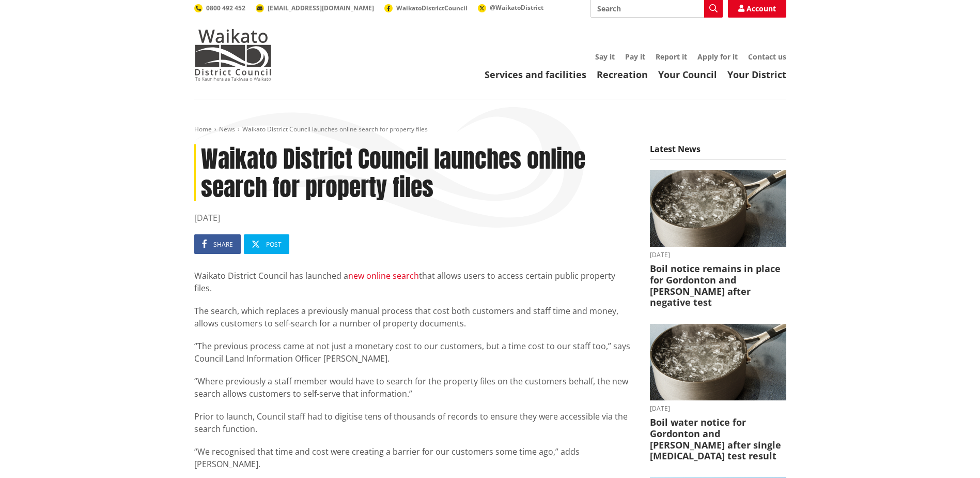 This screenshot has height=478, width=980. What do you see at coordinates (622, 75) in the screenshot?
I see `a: Recreation` at bounding box center [622, 75].